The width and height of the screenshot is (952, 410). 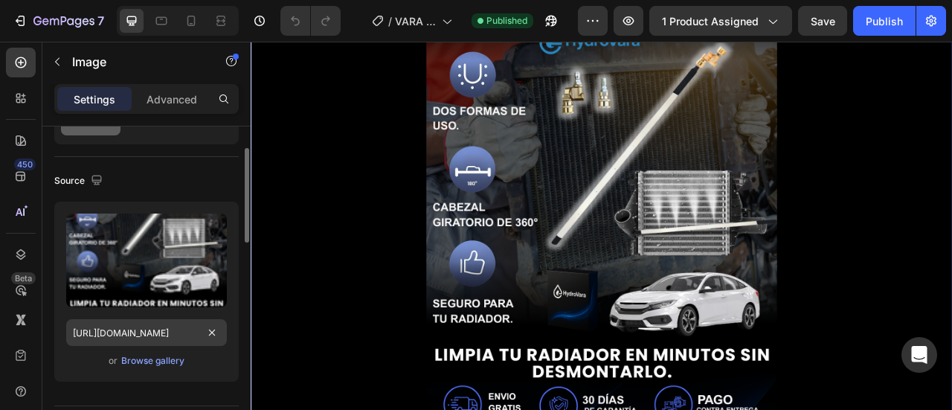 I want to click on div: 450, so click(x=25, y=164).